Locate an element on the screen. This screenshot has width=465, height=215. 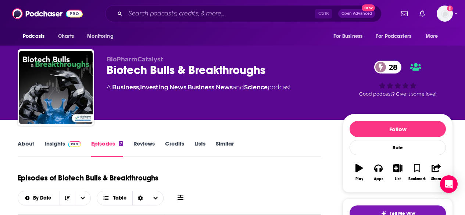
span: Logged in as RussoPartners3 is located at coordinates (445, 14).